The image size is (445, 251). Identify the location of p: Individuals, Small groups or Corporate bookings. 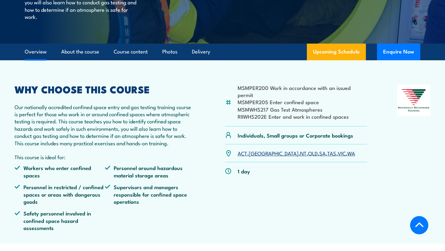
(296, 135).